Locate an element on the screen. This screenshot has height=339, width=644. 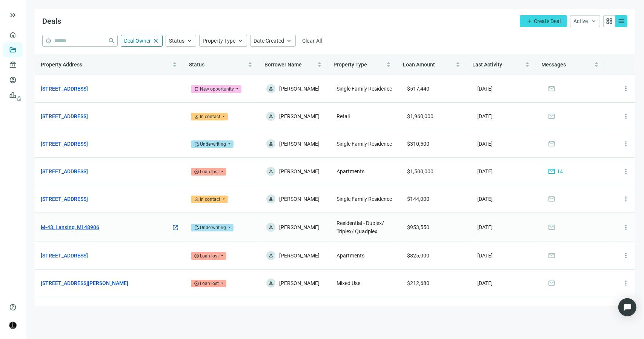
button: keyboard_double_arrow_right is located at coordinates (13, 15).